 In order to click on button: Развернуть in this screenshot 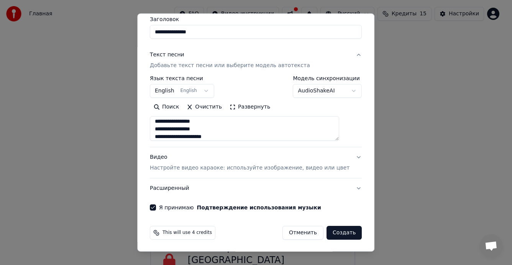, I will do `click(250, 107)`.